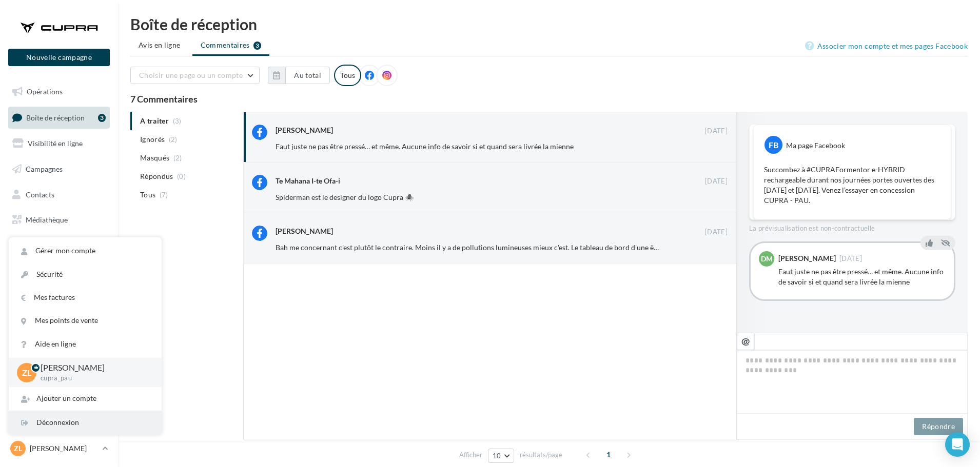 This screenshot has width=980, height=467. What do you see at coordinates (47, 219) in the screenshot?
I see `span: Médiathèque` at bounding box center [47, 219].